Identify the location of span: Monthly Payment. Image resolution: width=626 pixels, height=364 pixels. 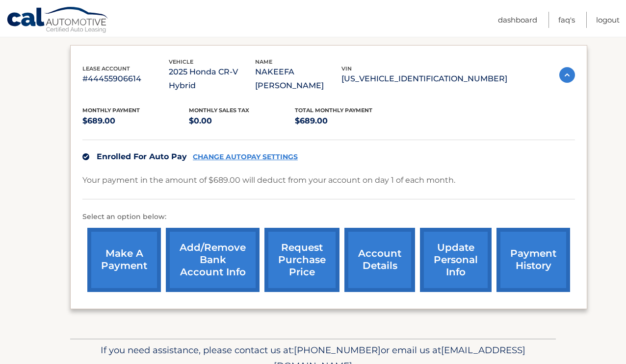
(111, 110).